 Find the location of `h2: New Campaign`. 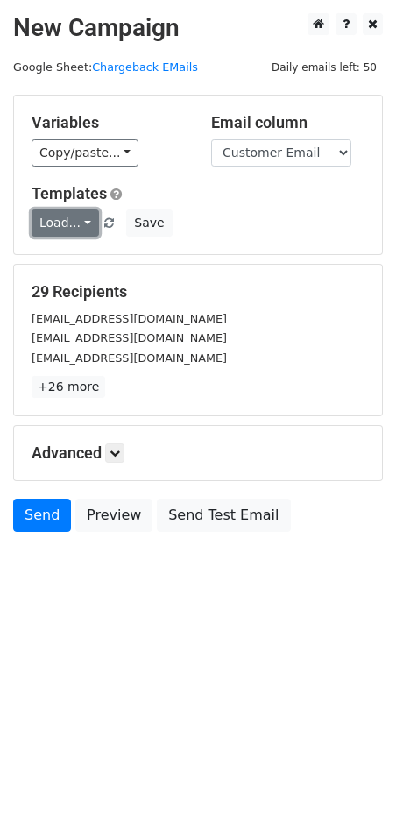

h2: New Campaign is located at coordinates (198, 28).